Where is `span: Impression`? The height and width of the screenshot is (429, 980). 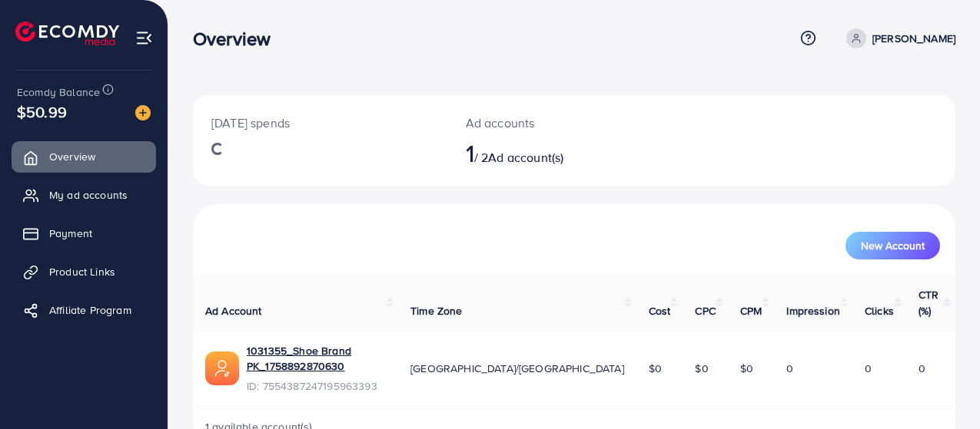 span: Impression is located at coordinates (813, 311).